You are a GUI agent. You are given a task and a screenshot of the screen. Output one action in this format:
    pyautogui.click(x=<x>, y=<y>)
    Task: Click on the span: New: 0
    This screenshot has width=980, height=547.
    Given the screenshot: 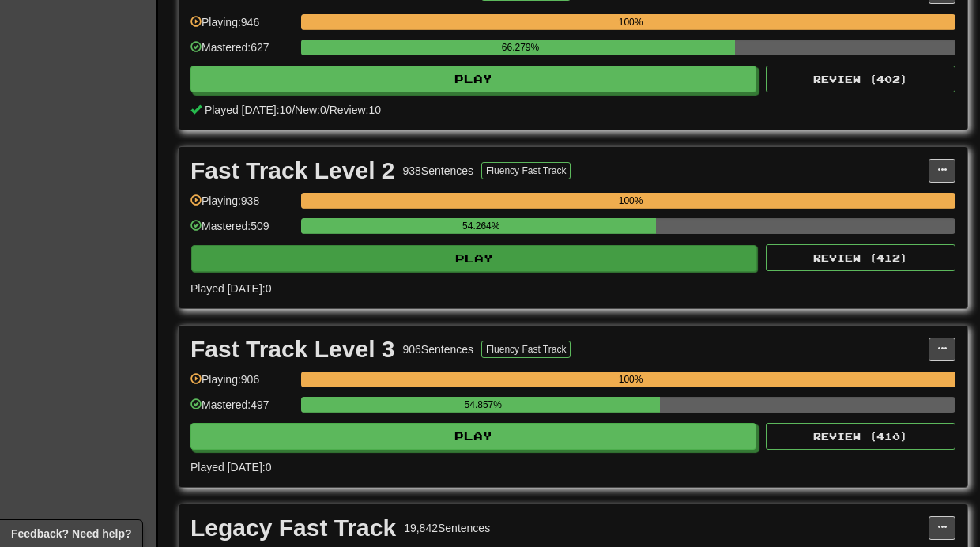 What is the action you would take?
    pyautogui.click(x=310, y=110)
    